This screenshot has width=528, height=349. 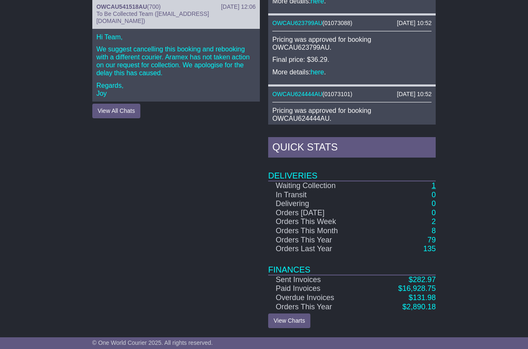 I want to click on p: Pricing was approved for booking OWCAU623799AU., so click(x=352, y=43).